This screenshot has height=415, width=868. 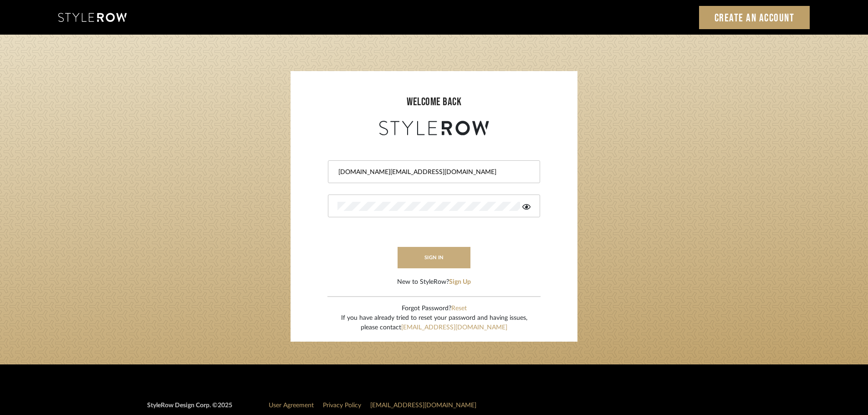 What do you see at coordinates (459, 308) in the screenshot?
I see `button: Reset` at bounding box center [459, 308].